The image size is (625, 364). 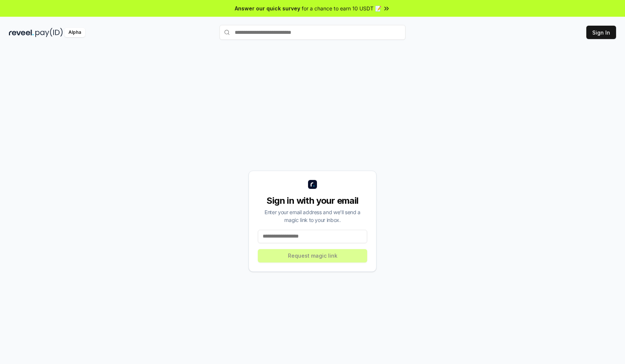 I want to click on img: pay_id, so click(x=49, y=32).